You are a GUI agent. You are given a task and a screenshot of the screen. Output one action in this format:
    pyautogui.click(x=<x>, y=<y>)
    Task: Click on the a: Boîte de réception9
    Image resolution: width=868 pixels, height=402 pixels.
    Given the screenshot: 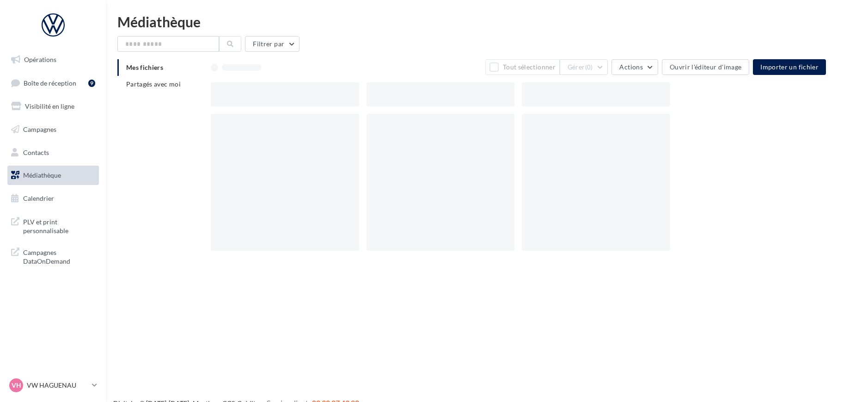 What is the action you would take?
    pyautogui.click(x=53, y=83)
    